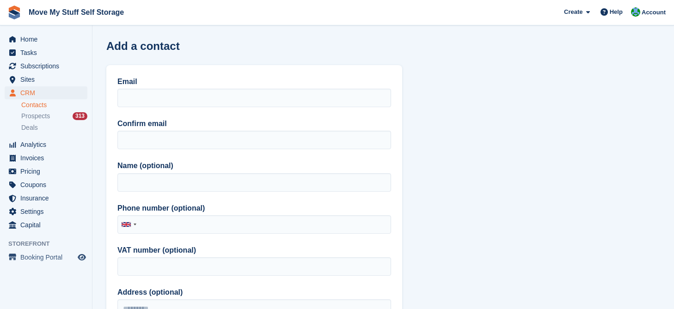 This screenshot has height=309, width=674. Describe the element at coordinates (36, 116) in the screenshot. I see `span: Prospects` at that location.